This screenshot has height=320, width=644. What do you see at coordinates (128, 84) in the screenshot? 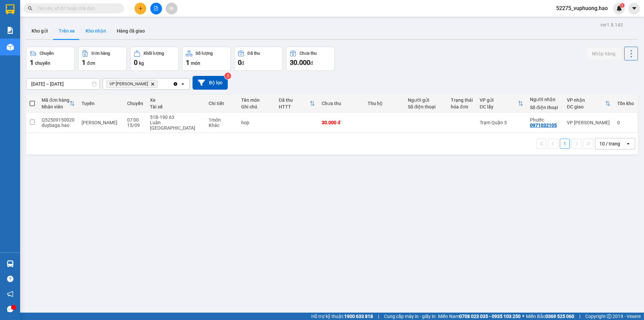
I see `span: VP Gành Hào` at bounding box center [128, 84].